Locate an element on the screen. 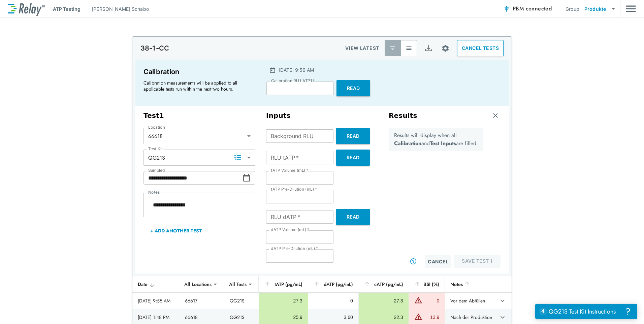  span: connected is located at coordinates (539, 8).